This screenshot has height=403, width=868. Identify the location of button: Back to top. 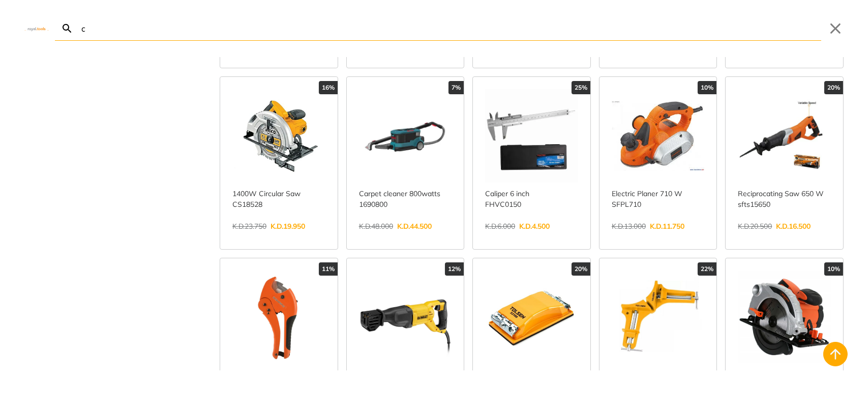
(836, 354).